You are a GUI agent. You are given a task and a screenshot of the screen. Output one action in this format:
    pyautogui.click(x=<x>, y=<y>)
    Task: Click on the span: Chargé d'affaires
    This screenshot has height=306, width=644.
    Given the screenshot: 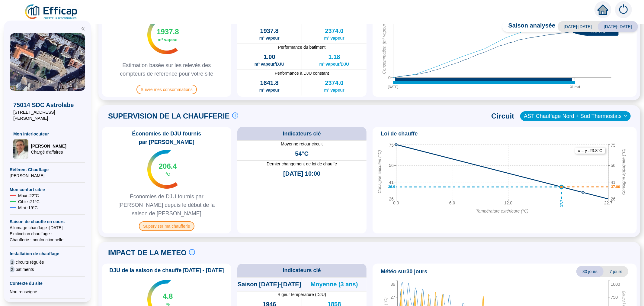 What is the action you would take?
    pyautogui.click(x=49, y=152)
    